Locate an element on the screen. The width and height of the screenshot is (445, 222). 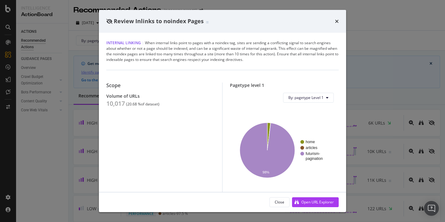
div: Scope is located at coordinates (160, 85).